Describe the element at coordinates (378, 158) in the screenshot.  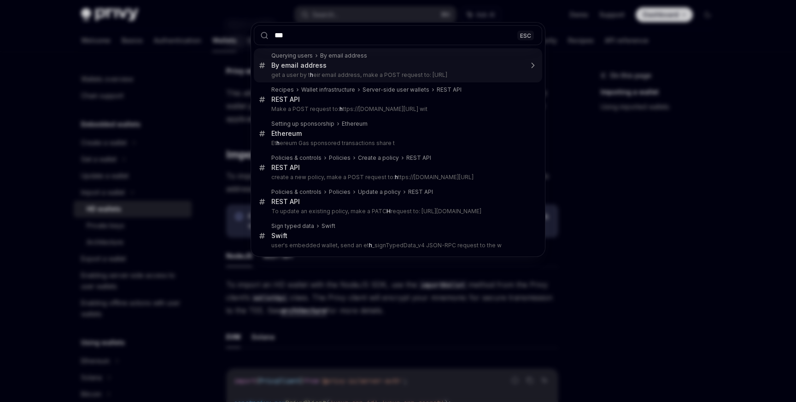
I see `div: Create a policy` at that location.